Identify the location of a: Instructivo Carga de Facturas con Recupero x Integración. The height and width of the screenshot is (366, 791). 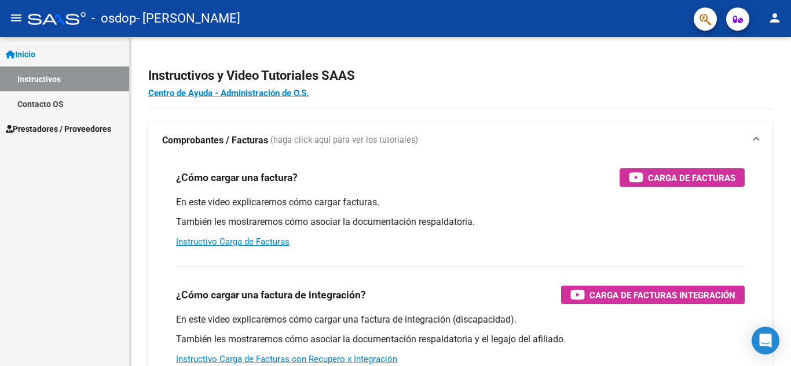
(287, 360).